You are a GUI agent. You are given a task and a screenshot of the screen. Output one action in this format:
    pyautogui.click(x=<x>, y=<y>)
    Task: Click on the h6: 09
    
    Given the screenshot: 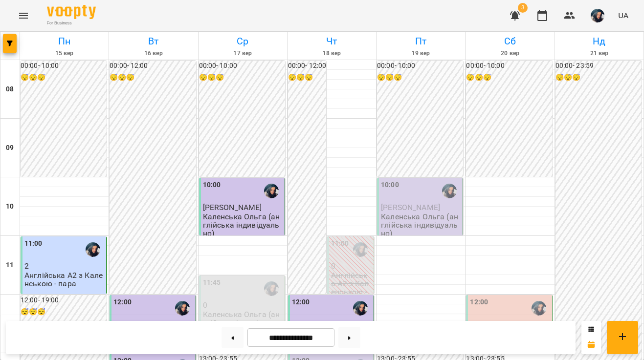 What is the action you would take?
    pyautogui.click(x=10, y=148)
    